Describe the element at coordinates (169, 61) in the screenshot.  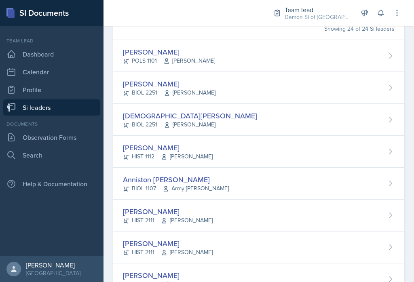
I see `div: POLS 1101` at that location.